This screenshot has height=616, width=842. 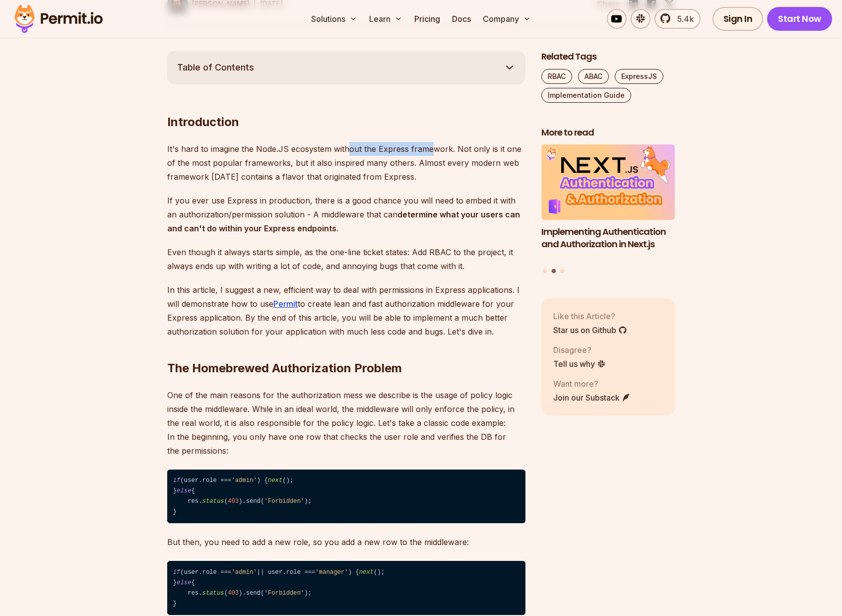 I want to click on code: (user.role === ) { (); } { res. ( ).send( ); }, so click(x=346, y=496).